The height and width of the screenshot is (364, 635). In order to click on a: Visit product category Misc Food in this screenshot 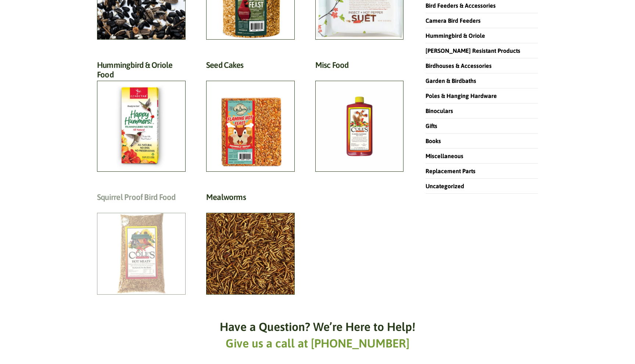, I will do `click(359, 116)`.